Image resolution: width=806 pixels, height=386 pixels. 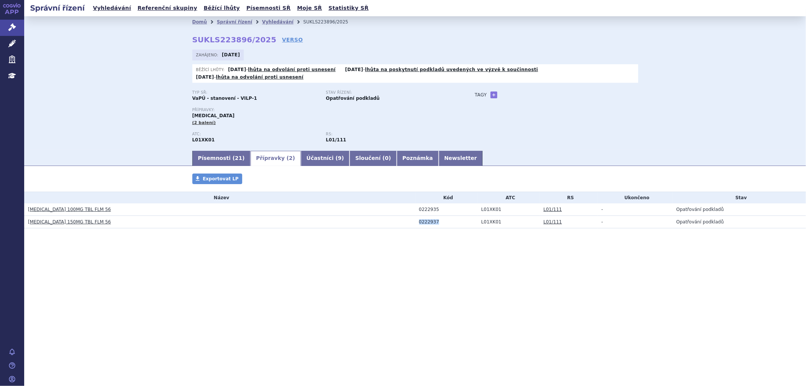 What do you see at coordinates (221, 179) in the screenshot?
I see `span: Exportovat LP` at bounding box center [221, 179].